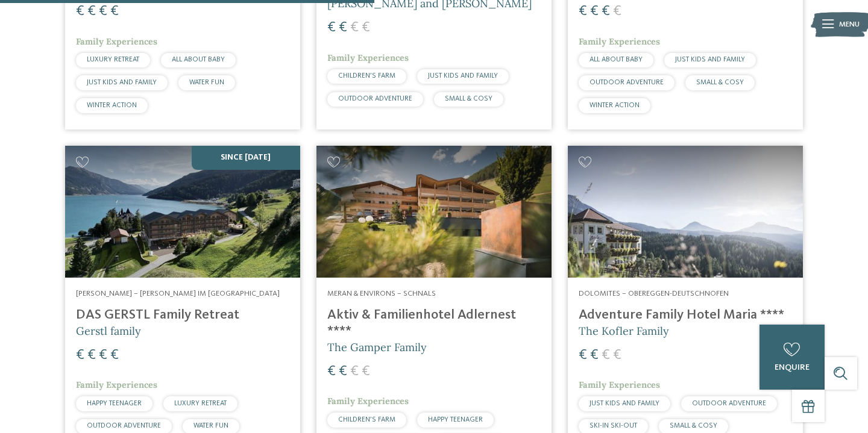 The height and width of the screenshot is (433, 868). What do you see at coordinates (623, 331) in the screenshot?
I see `span: The Kofler Family` at bounding box center [623, 331].